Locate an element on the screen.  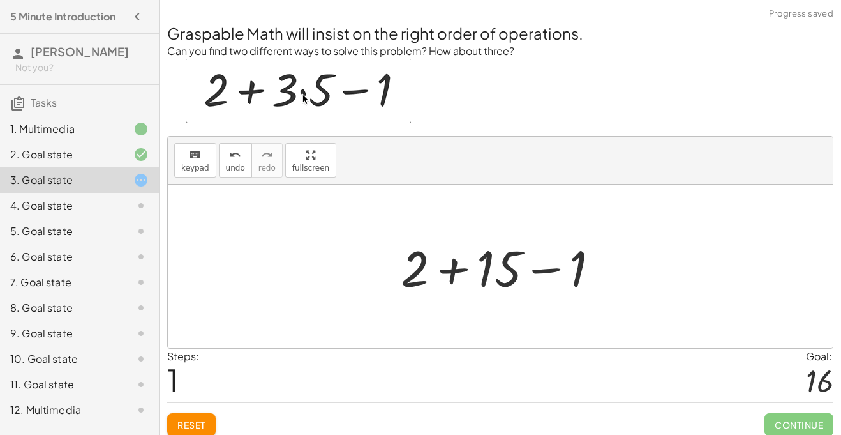
label: Steps: is located at coordinates (183, 355).